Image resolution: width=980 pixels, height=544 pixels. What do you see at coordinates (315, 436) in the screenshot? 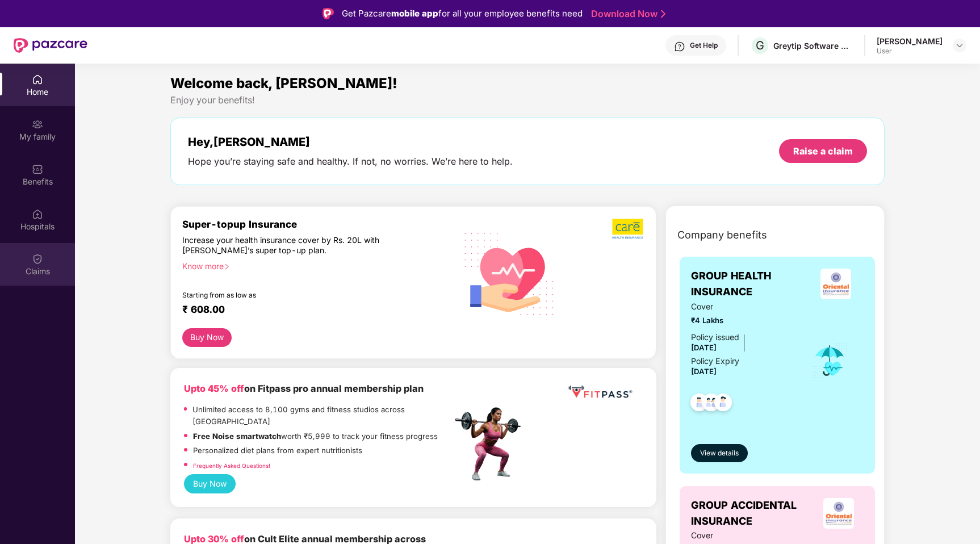
I see `p: worth ₹5,999 to track your fitness progress` at bounding box center [315, 436].